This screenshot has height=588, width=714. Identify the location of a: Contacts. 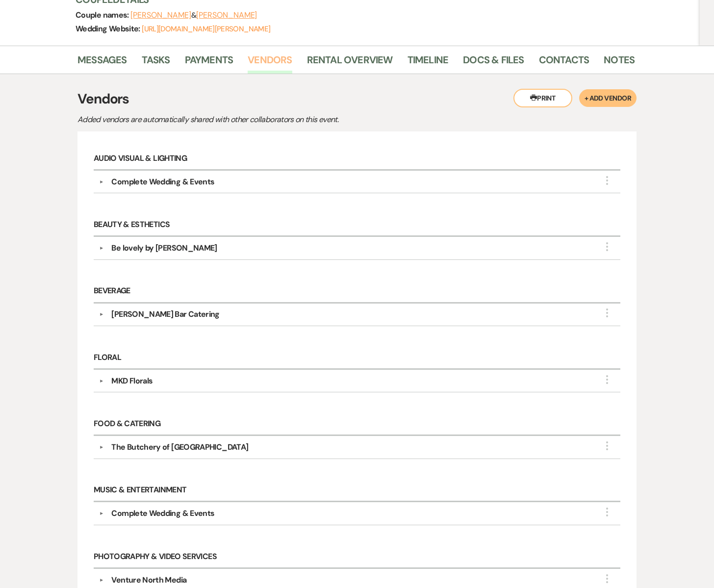
(564, 63).